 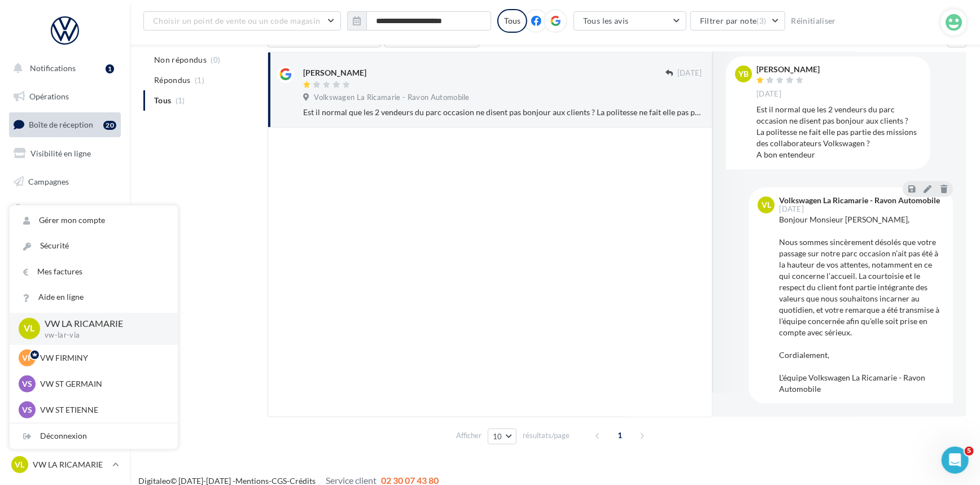 I want to click on p: VW FIRMINY, so click(x=102, y=358).